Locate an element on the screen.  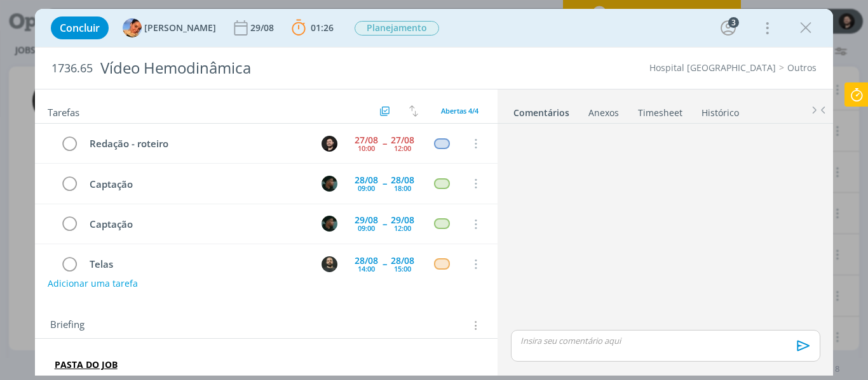
div: Anexos is located at coordinates (604, 113).